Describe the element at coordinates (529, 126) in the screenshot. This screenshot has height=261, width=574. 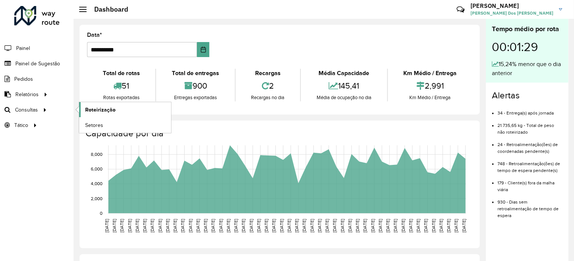
I see `li: 21.735,65 kg - Total de peso não roteirizado` at that location.